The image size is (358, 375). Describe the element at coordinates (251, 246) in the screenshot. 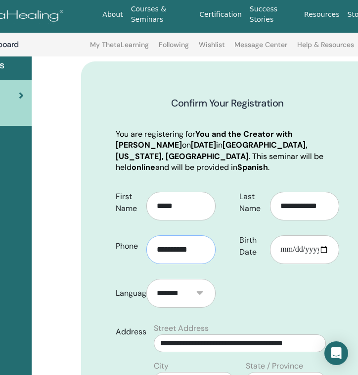

I see `label: Birth Date` at that location.